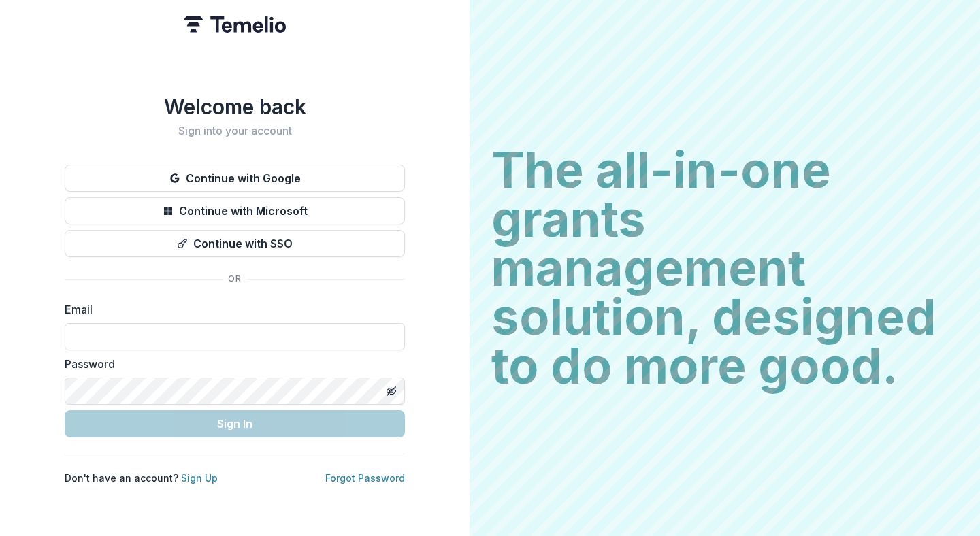  I want to click on label: Email, so click(231, 310).